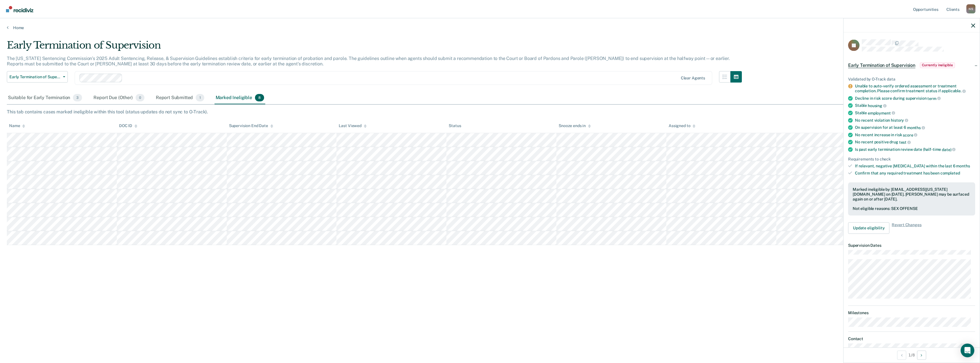 The image size is (980, 363). What do you see at coordinates (20, 9) in the screenshot?
I see `img: Recidiviz` at bounding box center [20, 9].